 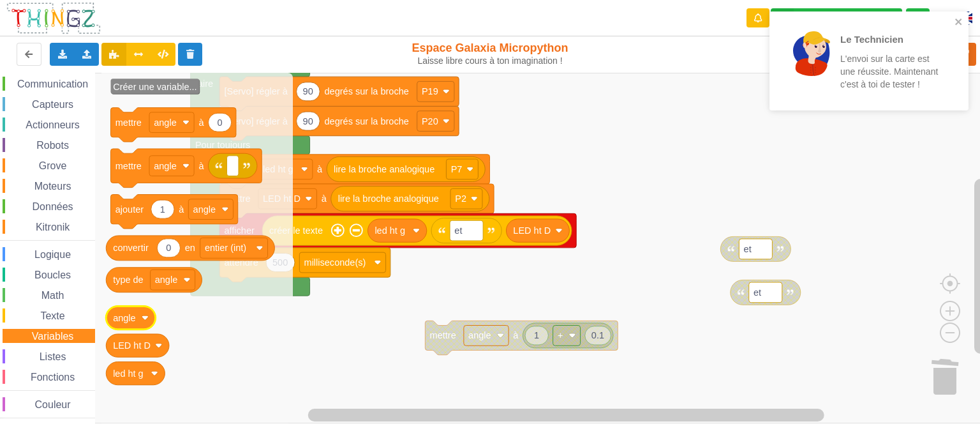 I want to click on text: entier (int), so click(x=225, y=248).